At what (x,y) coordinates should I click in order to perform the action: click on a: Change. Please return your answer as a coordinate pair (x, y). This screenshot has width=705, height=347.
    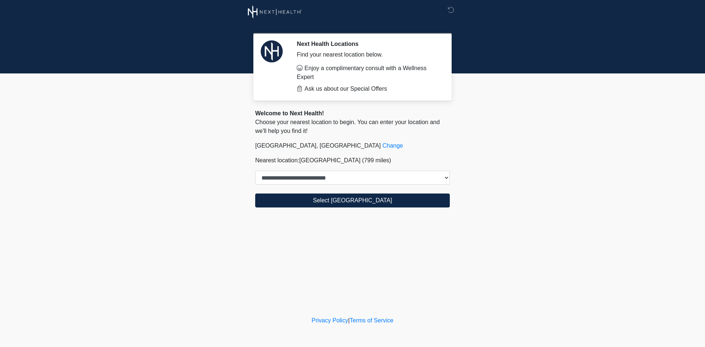
    Looking at the image, I should click on (393, 146).